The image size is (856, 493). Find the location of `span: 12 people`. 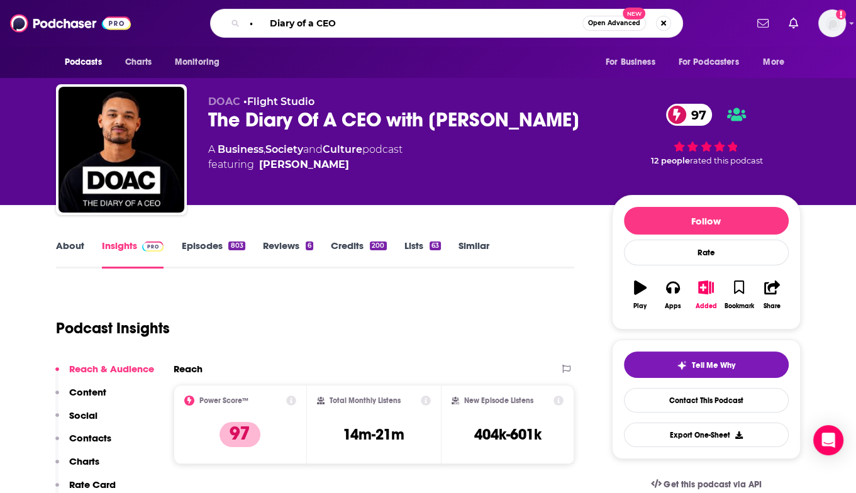

span: 12 people is located at coordinates (670, 160).